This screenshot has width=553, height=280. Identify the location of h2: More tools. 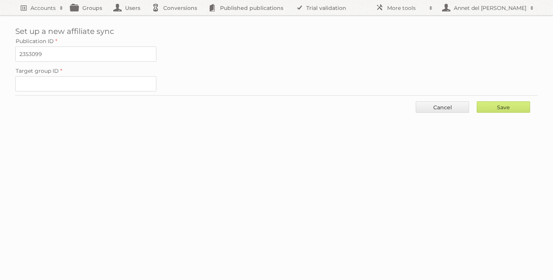
(406, 8).